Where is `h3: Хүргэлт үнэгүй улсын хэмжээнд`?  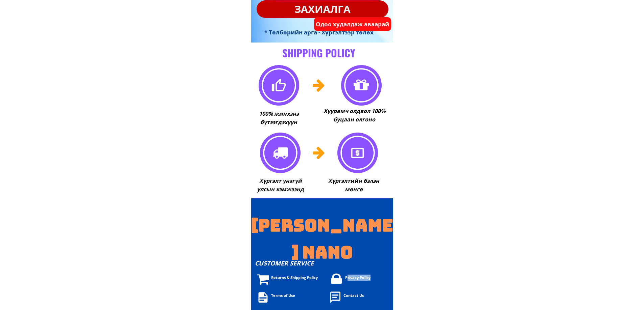 h3: Хүргэлт үнэгүй улсын хэмжээнд is located at coordinates (280, 186).